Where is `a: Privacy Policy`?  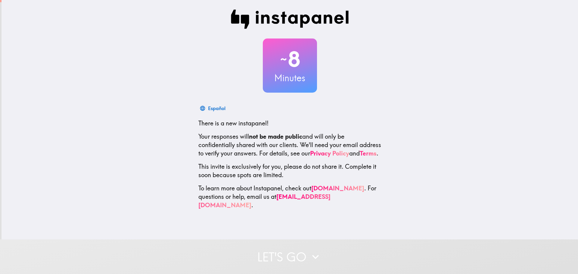 a: Privacy Policy is located at coordinates (330, 153).